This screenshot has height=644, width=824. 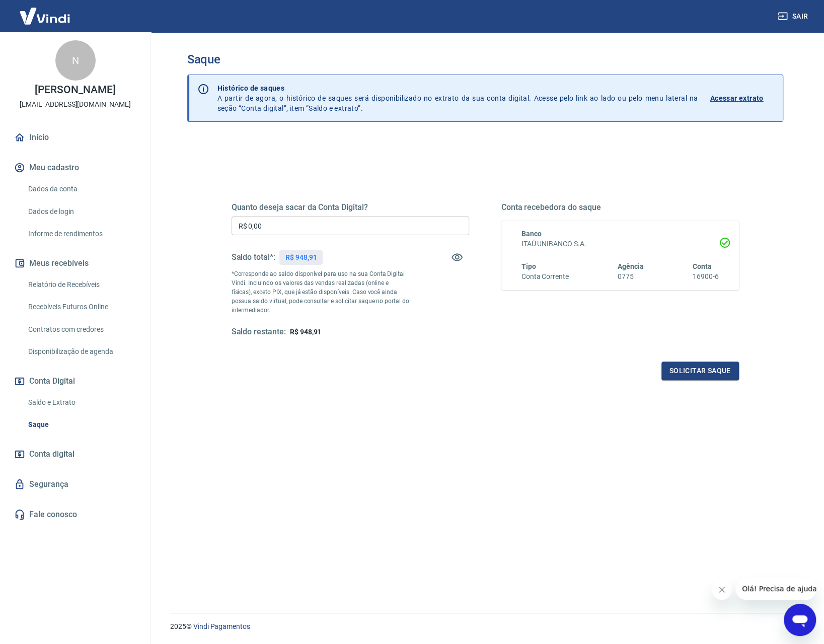 What do you see at coordinates (76, 515) in the screenshot?
I see `a: Fale conosco` at bounding box center [76, 515].